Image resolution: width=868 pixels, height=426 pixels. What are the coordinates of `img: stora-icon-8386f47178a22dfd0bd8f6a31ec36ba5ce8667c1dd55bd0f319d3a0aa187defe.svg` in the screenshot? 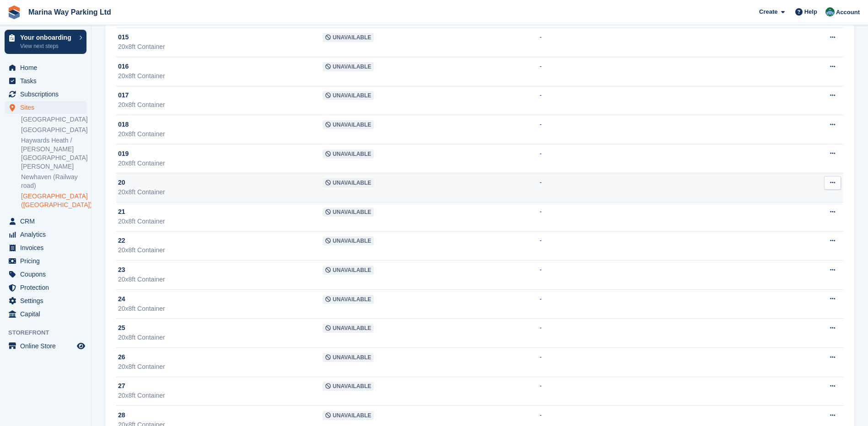 It's located at (14, 13).